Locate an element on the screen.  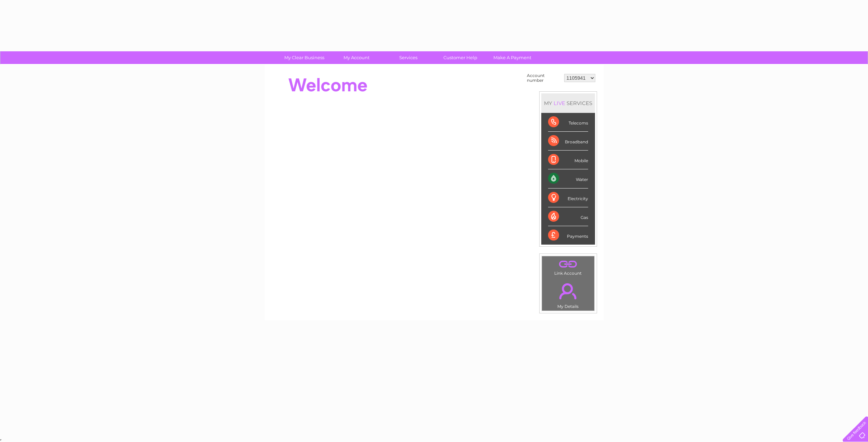
div: Water is located at coordinates (568, 179).